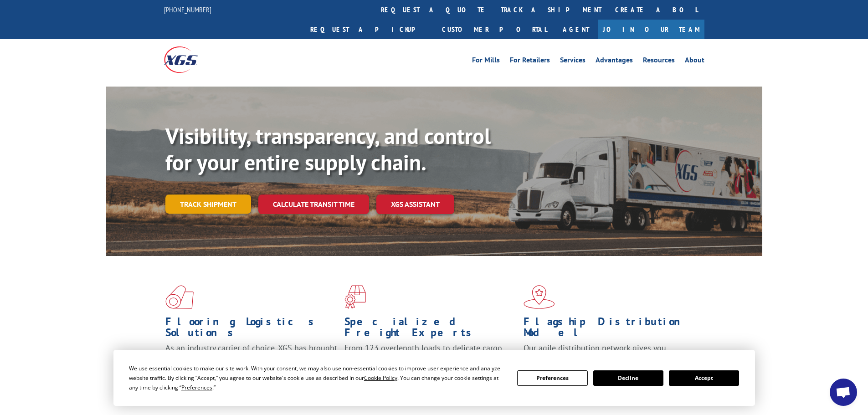 This screenshot has width=868, height=415. What do you see at coordinates (434, 378) in the screenshot?
I see `div: Cookie Consent Prompt` at bounding box center [434, 378].